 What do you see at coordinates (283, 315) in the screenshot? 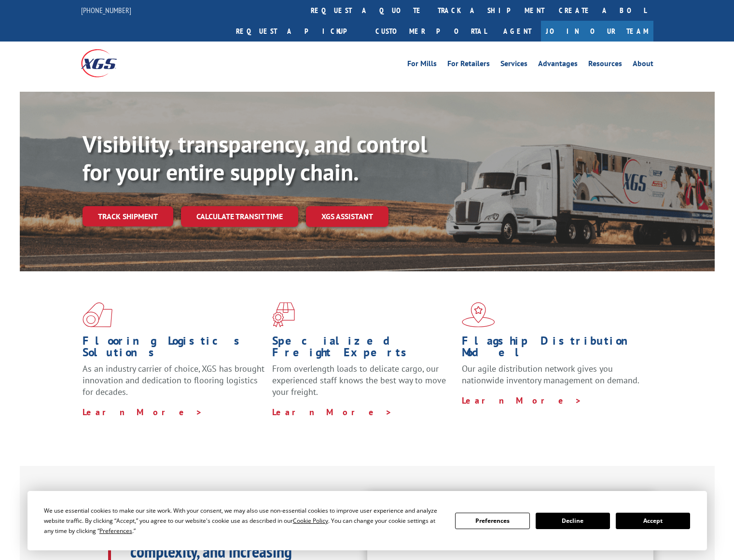
I see `img: xgs-icon-focused-on-flooring-red` at bounding box center [283, 315].